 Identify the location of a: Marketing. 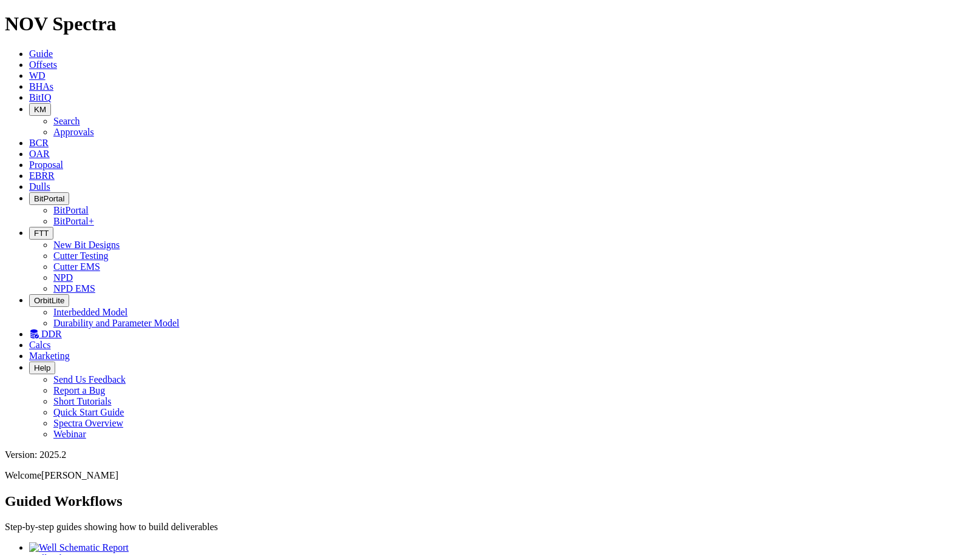
(49, 355).